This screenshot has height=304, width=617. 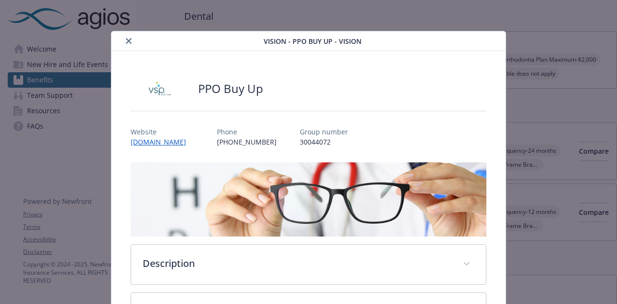 I want to click on button: close, so click(x=129, y=41).